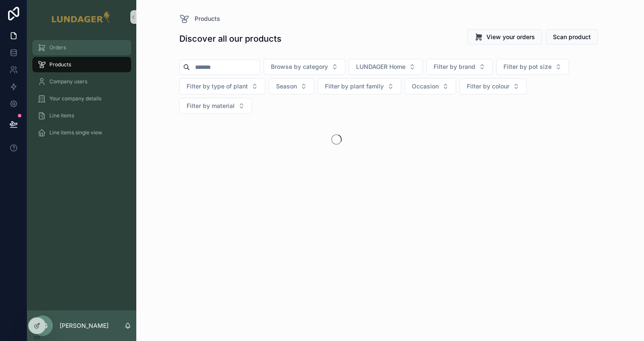  Describe the element at coordinates (75, 99) in the screenshot. I see `span: Your company details` at that location.